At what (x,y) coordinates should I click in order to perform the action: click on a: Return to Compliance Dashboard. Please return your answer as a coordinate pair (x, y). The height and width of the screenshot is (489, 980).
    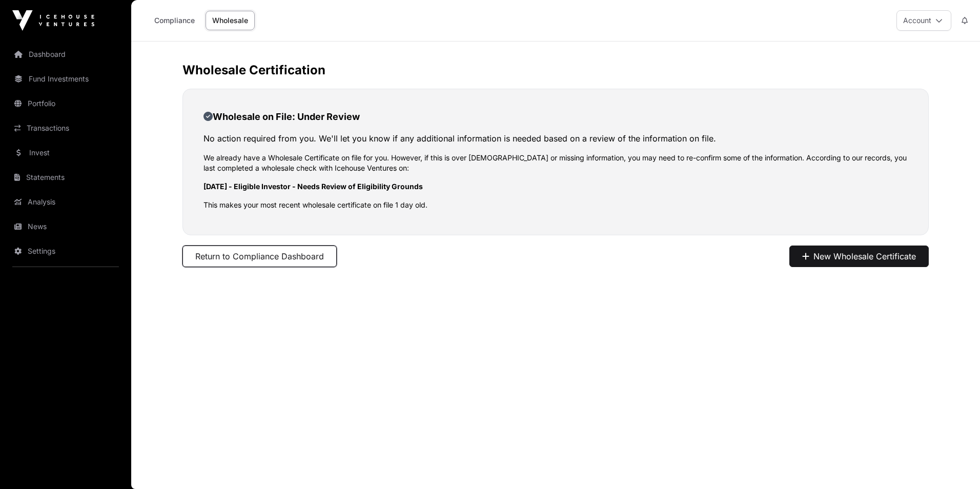
    Looking at the image, I should click on (259, 257).